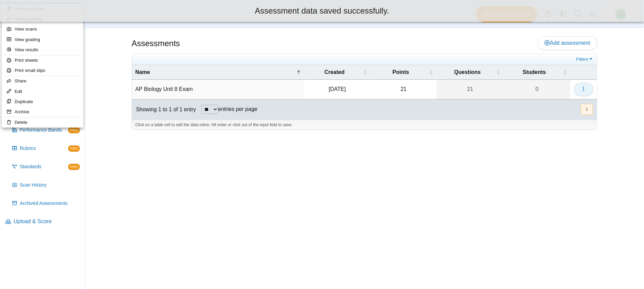 Image resolution: width=644 pixels, height=289 pixels. What do you see at coordinates (431, 72) in the screenshot?
I see `span: Points : Activate to sort` at bounding box center [431, 72].